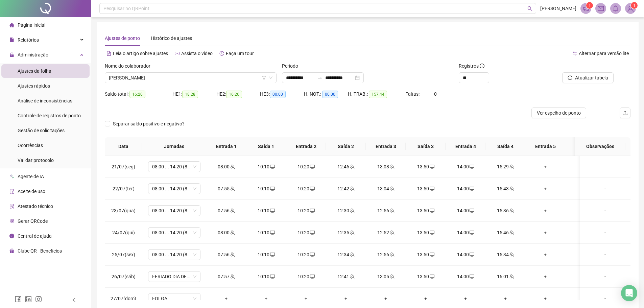 This screenshot has height=308, width=644. I want to click on div: 07:57, so click(226, 277).